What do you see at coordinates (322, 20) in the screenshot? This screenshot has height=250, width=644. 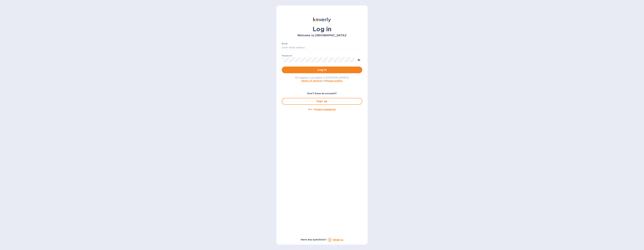 I see `img: Koverly` at bounding box center [322, 20].